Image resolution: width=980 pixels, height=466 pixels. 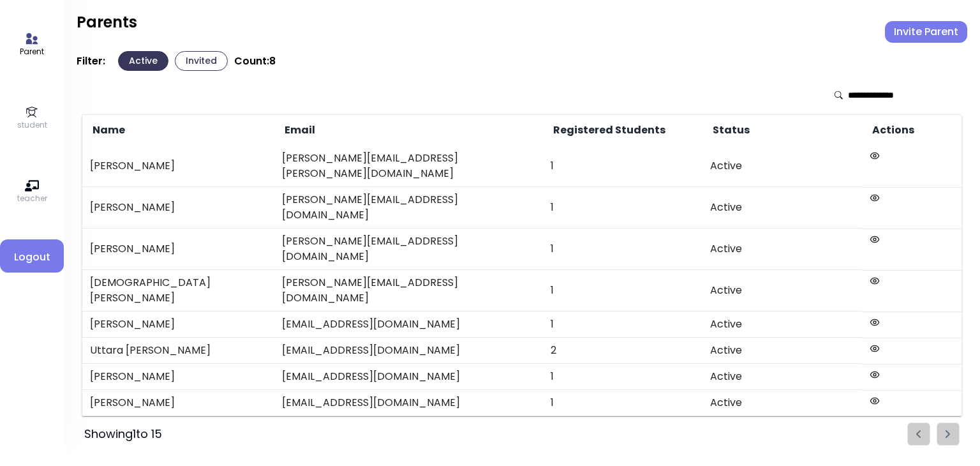 I want to click on span: Name, so click(x=107, y=130).